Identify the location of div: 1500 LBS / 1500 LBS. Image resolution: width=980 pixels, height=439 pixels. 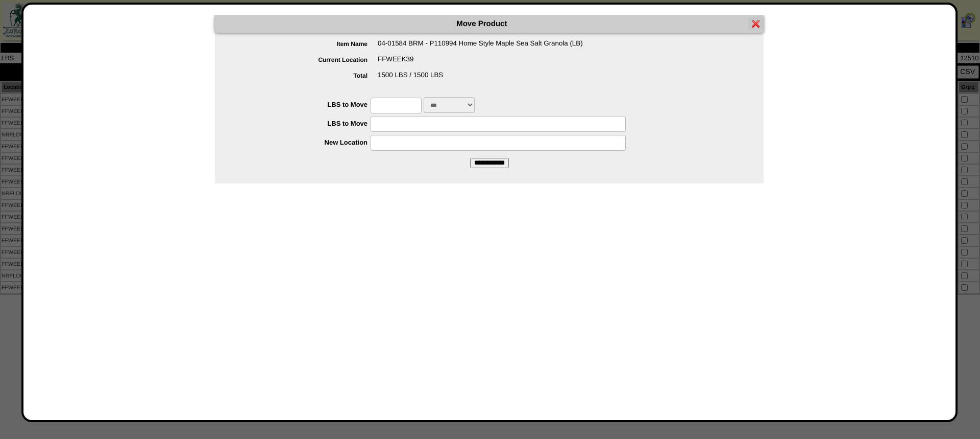
(499, 79).